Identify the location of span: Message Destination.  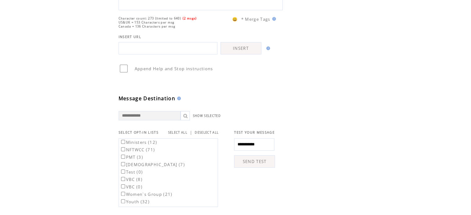
(147, 99).